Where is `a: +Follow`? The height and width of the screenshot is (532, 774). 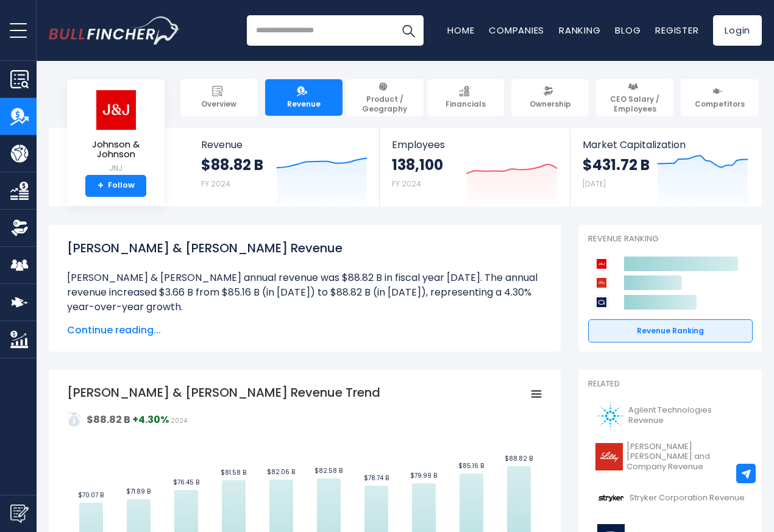 a: +Follow is located at coordinates (116, 186).